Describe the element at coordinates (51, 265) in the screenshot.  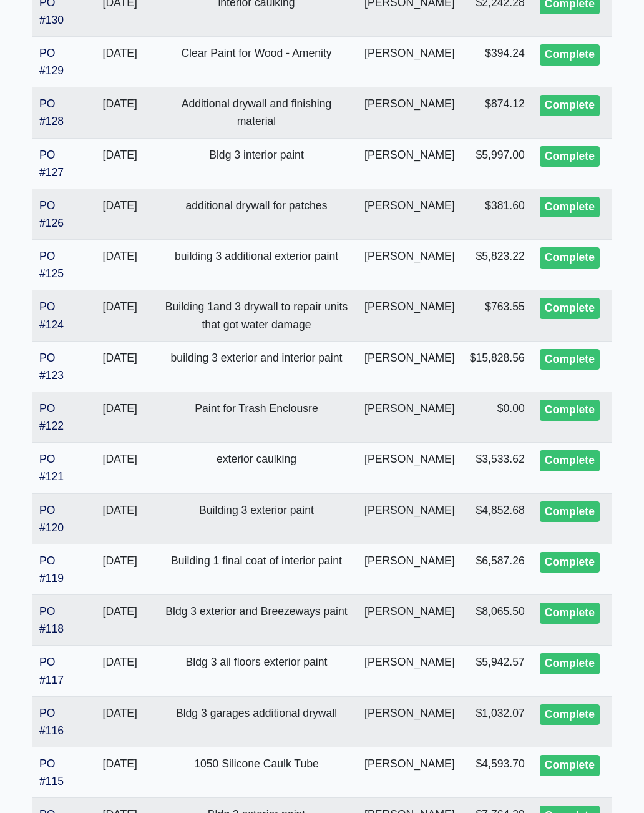
I see `a: PO #125` at that location.